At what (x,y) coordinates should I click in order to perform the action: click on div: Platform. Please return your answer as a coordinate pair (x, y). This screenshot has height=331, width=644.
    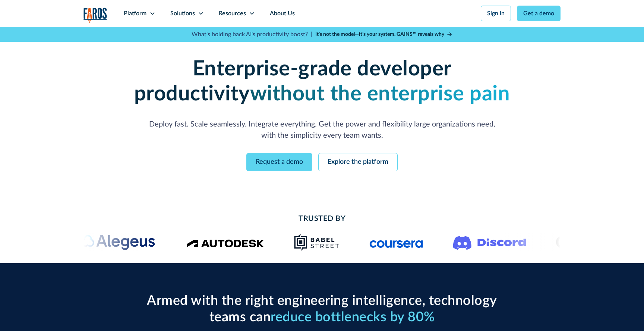
    Looking at the image, I should click on (135, 14).